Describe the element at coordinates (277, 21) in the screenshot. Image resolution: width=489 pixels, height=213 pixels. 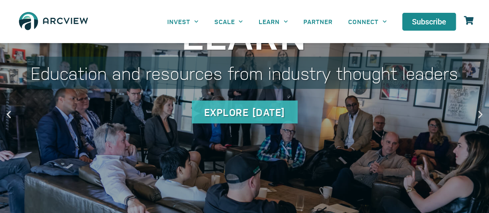
I see `nav: Menu` at that location.